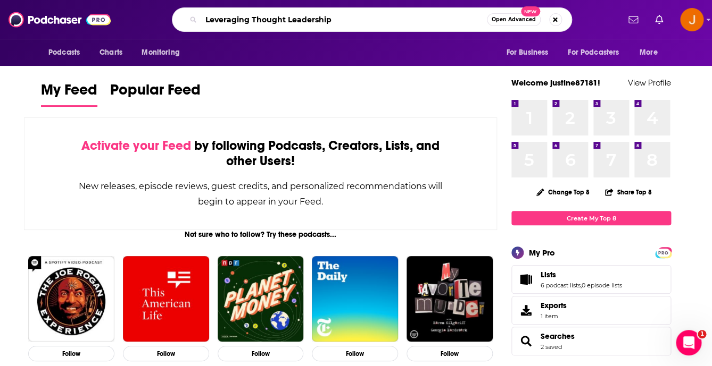 The height and width of the screenshot is (366, 712). Describe the element at coordinates (111, 53) in the screenshot. I see `span: Charts` at that location.